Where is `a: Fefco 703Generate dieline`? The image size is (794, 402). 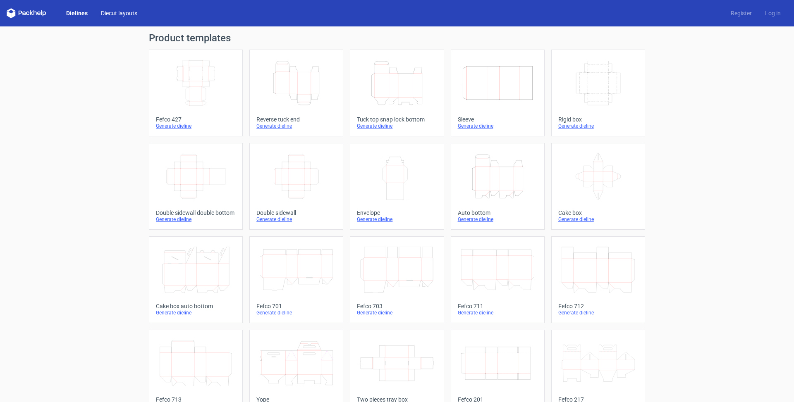 a: Fefco 703Generate dieline is located at coordinates (396, 280).